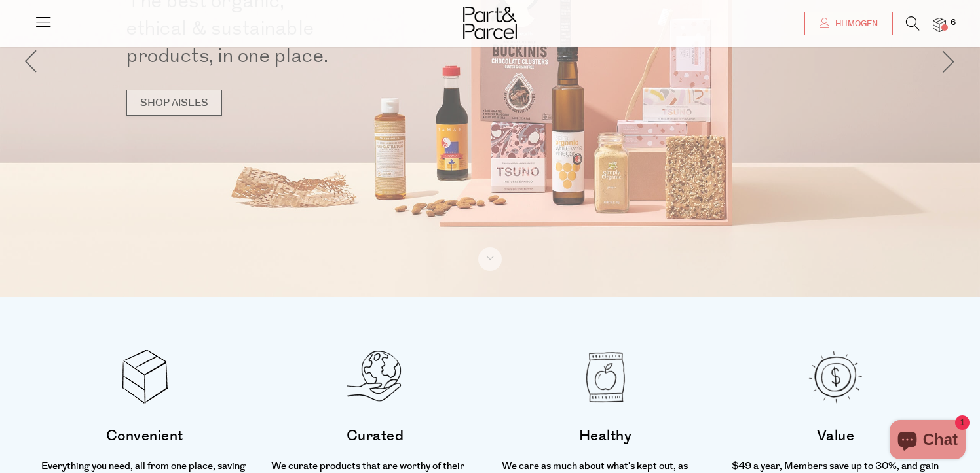  What do you see at coordinates (175, 102) in the screenshot?
I see `a: SHOP AISLES` at bounding box center [175, 102].